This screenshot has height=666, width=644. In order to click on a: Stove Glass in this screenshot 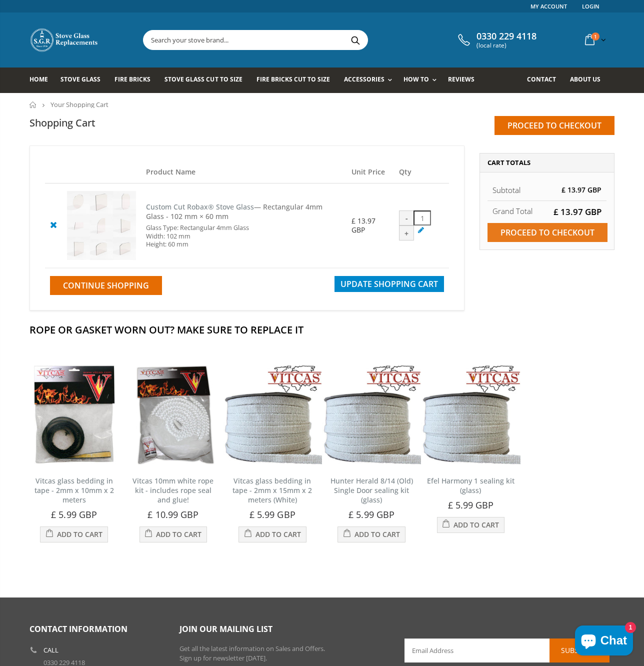, I will do `click(84, 80)`.